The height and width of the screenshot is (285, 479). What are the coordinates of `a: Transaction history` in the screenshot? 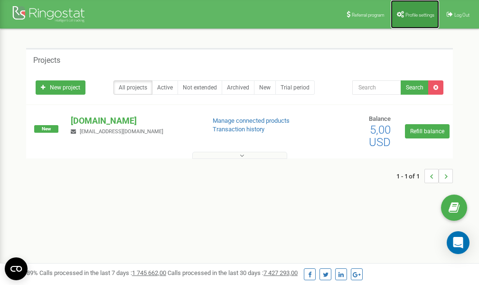 It's located at (239, 129).